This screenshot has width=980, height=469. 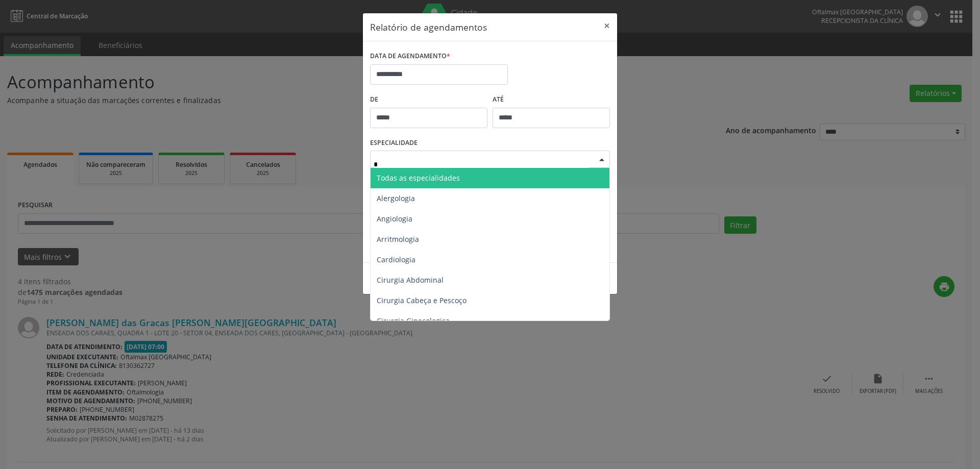 I want to click on h5: Relatório de agendamentos, so click(x=428, y=27).